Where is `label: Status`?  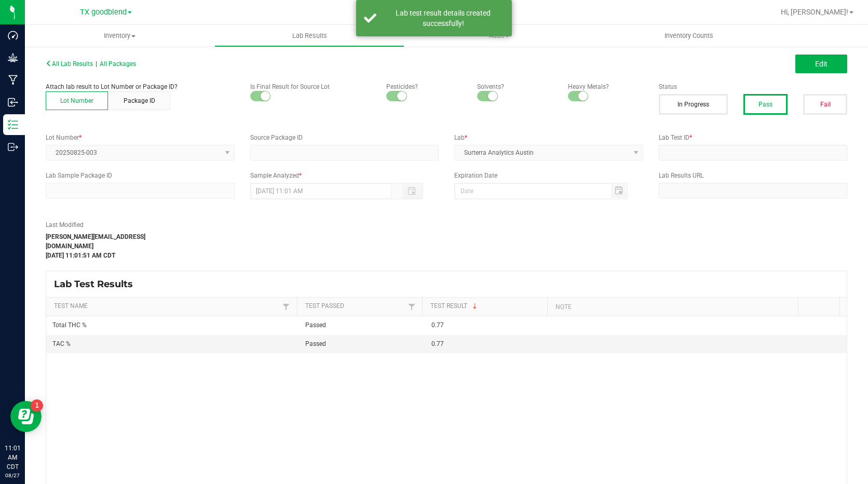
label: Status is located at coordinates (753, 87).